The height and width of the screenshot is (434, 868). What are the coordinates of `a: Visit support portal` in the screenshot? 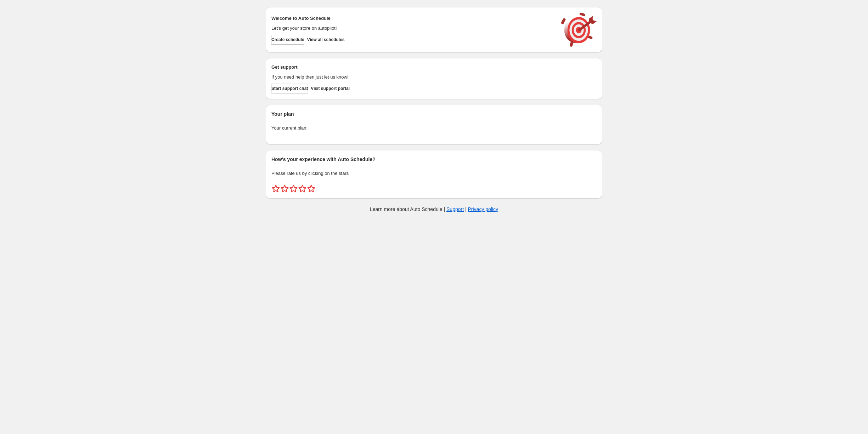 It's located at (330, 88).